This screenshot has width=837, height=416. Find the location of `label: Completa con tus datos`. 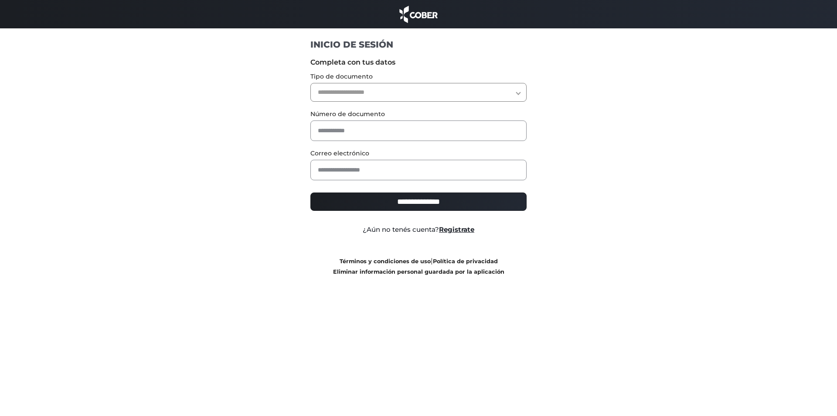

label: Completa con tus datos is located at coordinates (419, 62).